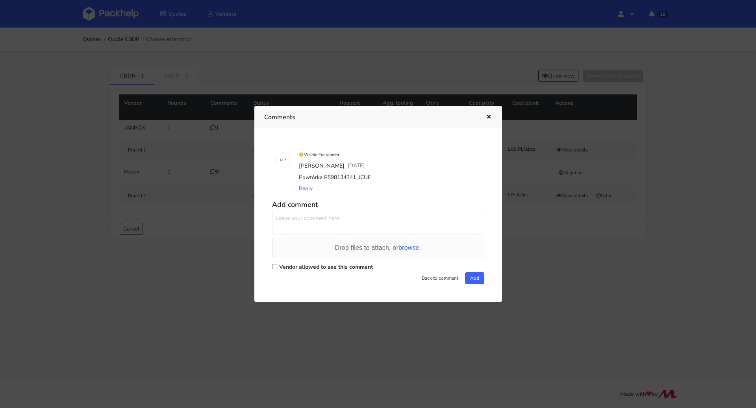  Describe the element at coordinates (281, 160) in the screenshot. I see `span: M` at that location.